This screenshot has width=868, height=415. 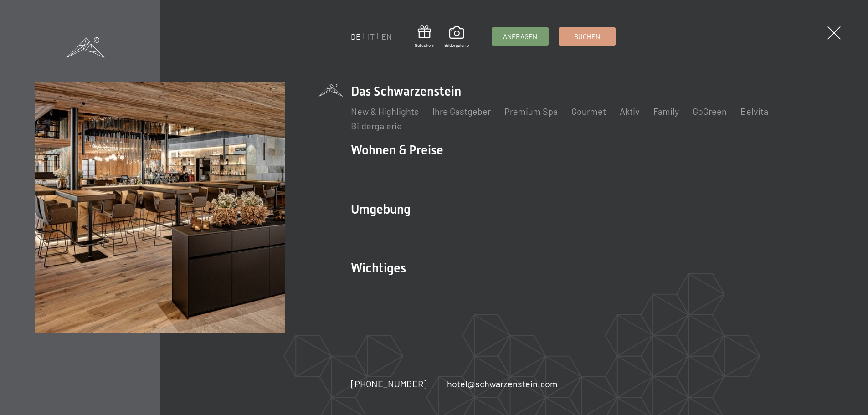 I want to click on a: GoGreen, so click(x=709, y=111).